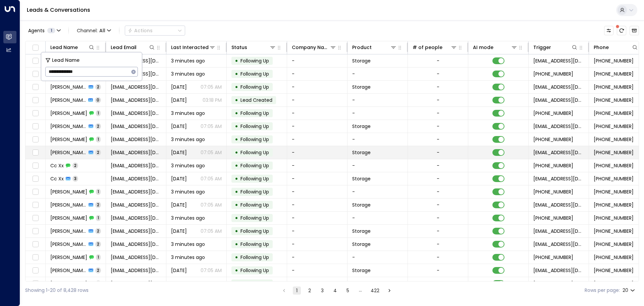 This screenshot has height=306, width=644. I want to click on span: Monish Kazi, so click(69, 192).